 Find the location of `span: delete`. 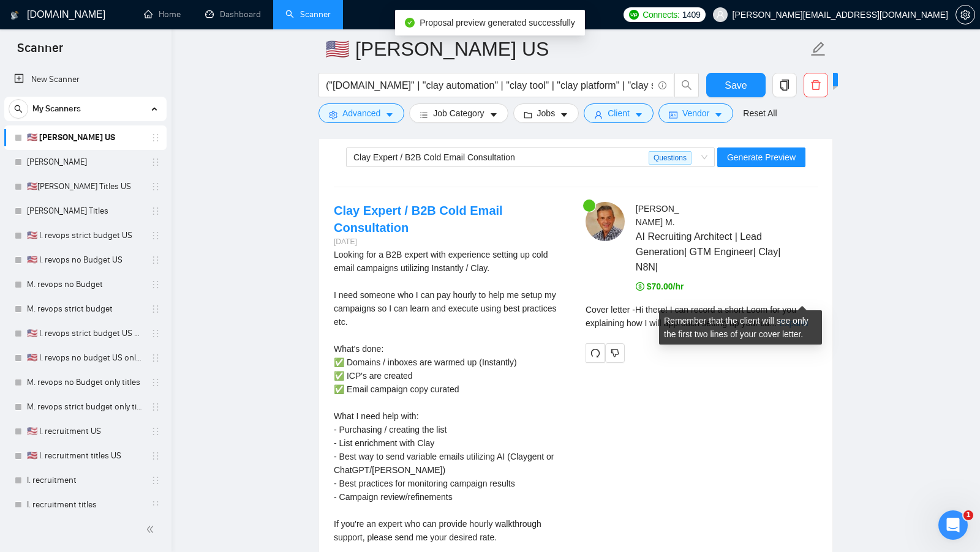

span: delete is located at coordinates (815, 85).